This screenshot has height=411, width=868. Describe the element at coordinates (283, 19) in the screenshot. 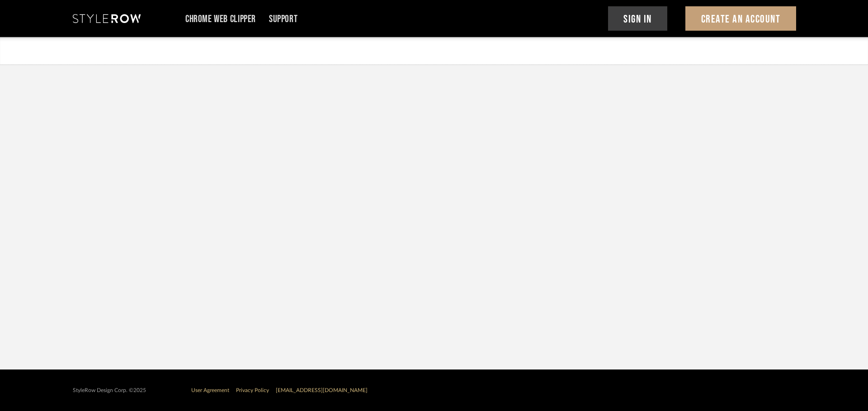

I see `a: Support` at that location.